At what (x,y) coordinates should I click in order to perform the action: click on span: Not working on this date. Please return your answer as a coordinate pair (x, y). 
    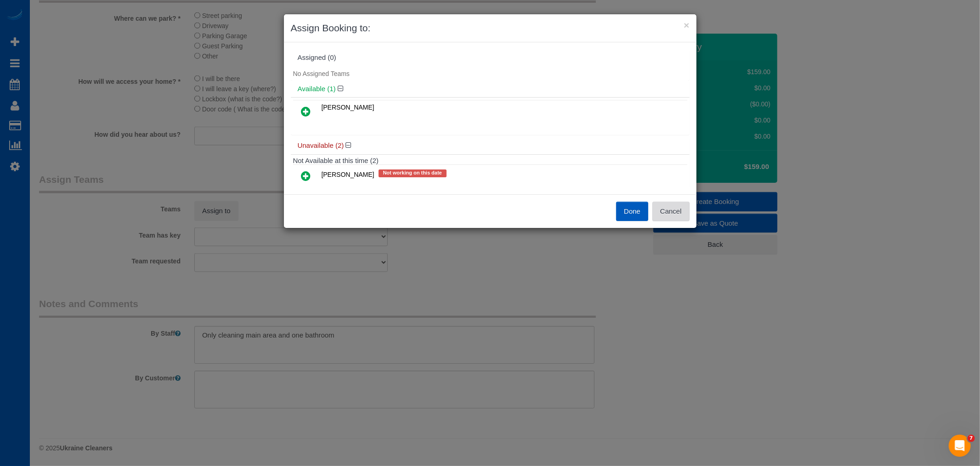
    Looking at the image, I should click on (413, 173).